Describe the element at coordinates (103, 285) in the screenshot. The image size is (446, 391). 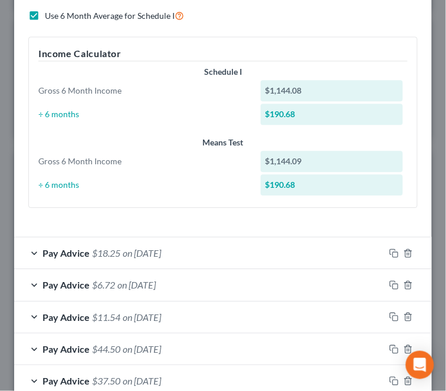
I see `span: $6.72` at that location.